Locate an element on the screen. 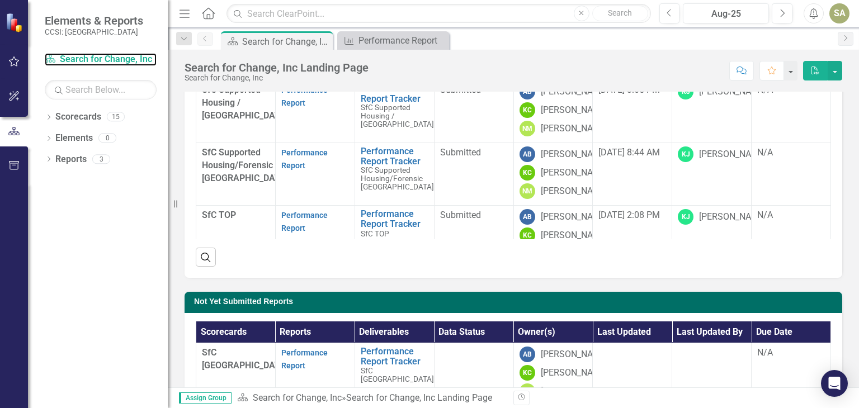 Image resolution: width=859 pixels, height=408 pixels. div: Search for Change, Inc is located at coordinates (276, 78).